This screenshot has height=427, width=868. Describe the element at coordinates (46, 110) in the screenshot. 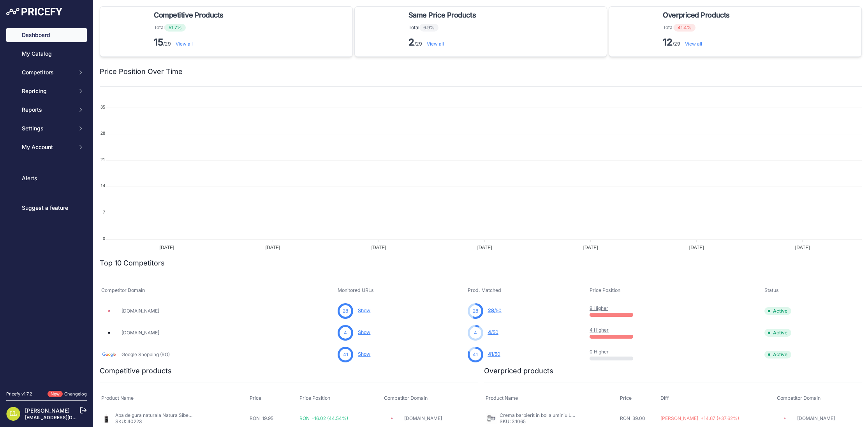

I see `button: Reports` at that location.